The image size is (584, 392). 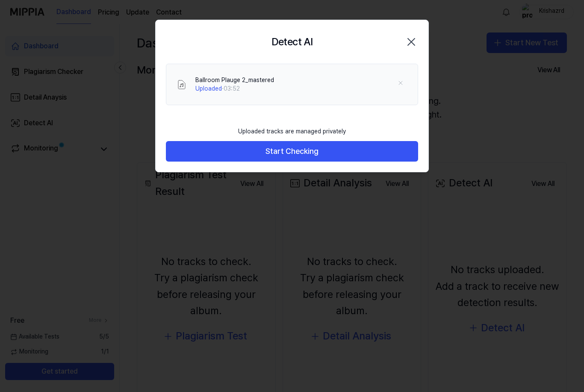 What do you see at coordinates (235, 89) in the screenshot?
I see `div: · 03:52` at bounding box center [235, 89].